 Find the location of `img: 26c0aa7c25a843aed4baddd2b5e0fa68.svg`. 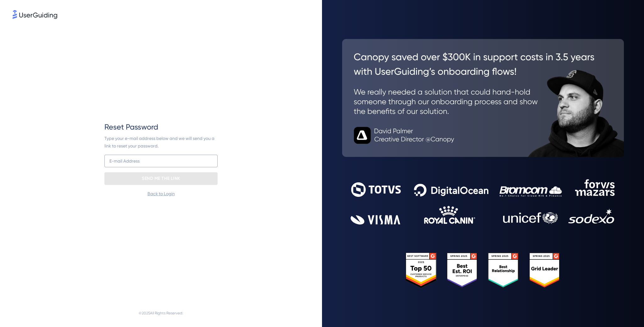

img: 26c0aa7c25a843aed4baddd2b5e0fa68.svg is located at coordinates (483, 98).